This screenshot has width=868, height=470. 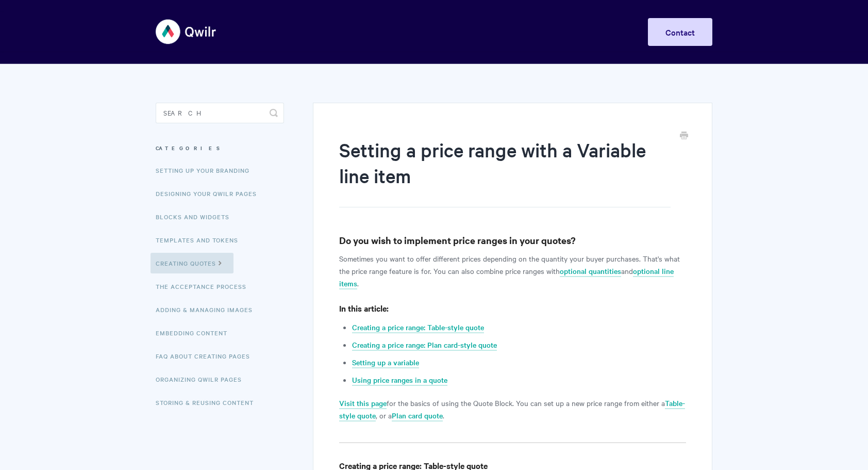 What do you see at coordinates (512, 270) in the screenshot?
I see `p: Sometimes you want to offer different prices depending on the quantity your buyer purchases. That...` at bounding box center [512, 270].